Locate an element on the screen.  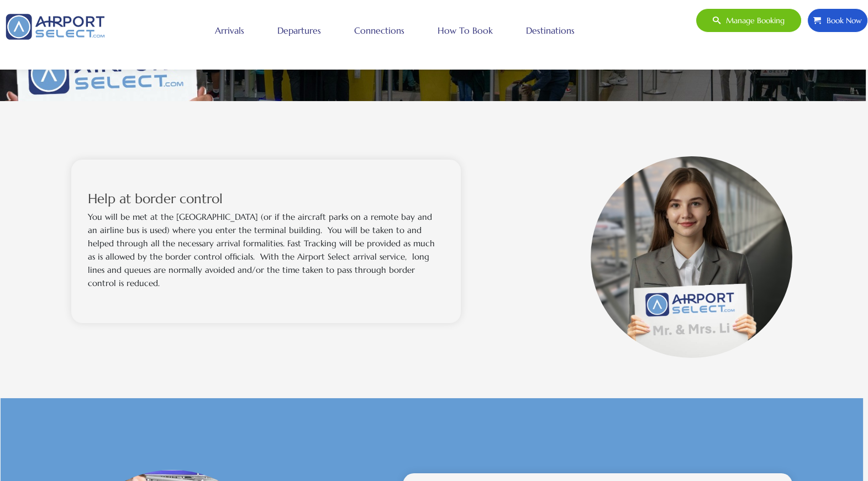
span: Book Now is located at coordinates (841, 20).